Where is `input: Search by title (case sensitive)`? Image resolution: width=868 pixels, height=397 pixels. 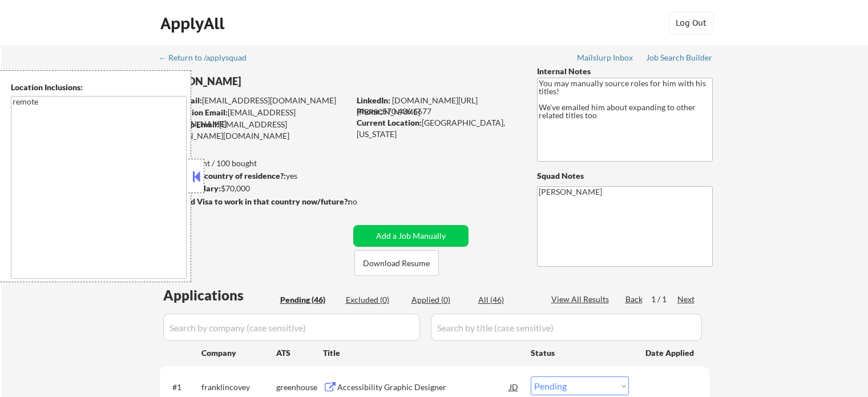 input: Search by title (case sensitive) is located at coordinates (566, 328).